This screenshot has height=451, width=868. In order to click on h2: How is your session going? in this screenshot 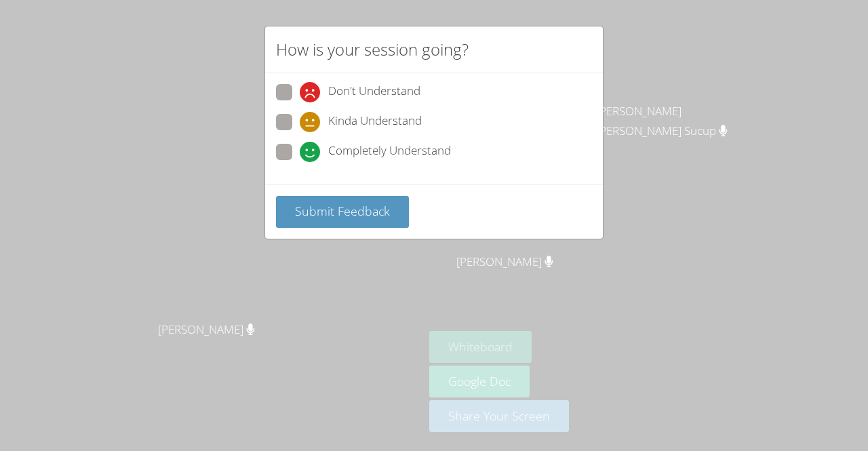, I will do `click(372, 49)`.